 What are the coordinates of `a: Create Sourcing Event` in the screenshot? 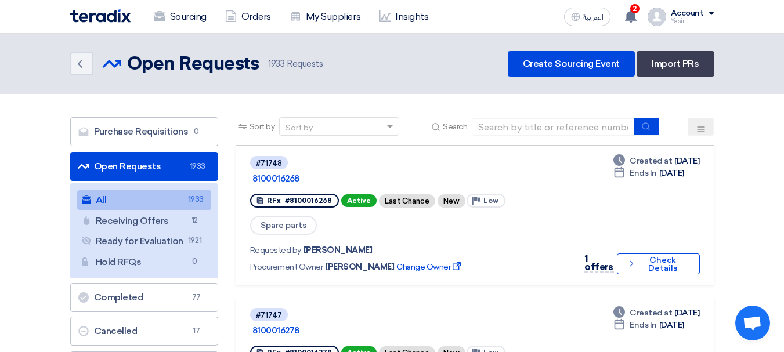 It's located at (571, 64).